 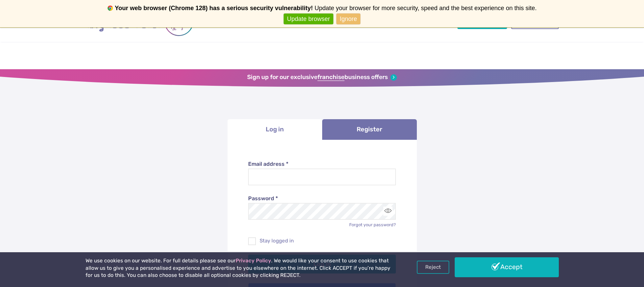 What do you see at coordinates (309, 19) in the screenshot?
I see `a: Update browser` at bounding box center [309, 19].